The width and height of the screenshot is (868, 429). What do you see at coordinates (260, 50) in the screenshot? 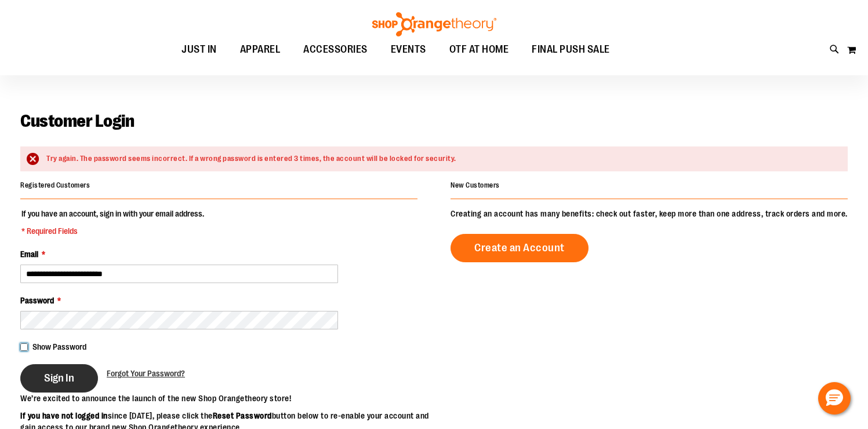
I see `a: APPAREL` at bounding box center [260, 50].